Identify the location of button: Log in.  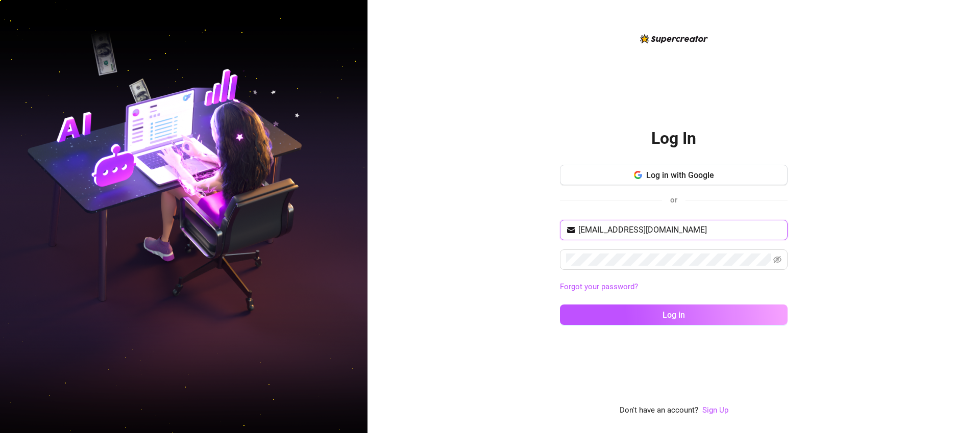
(674, 315).